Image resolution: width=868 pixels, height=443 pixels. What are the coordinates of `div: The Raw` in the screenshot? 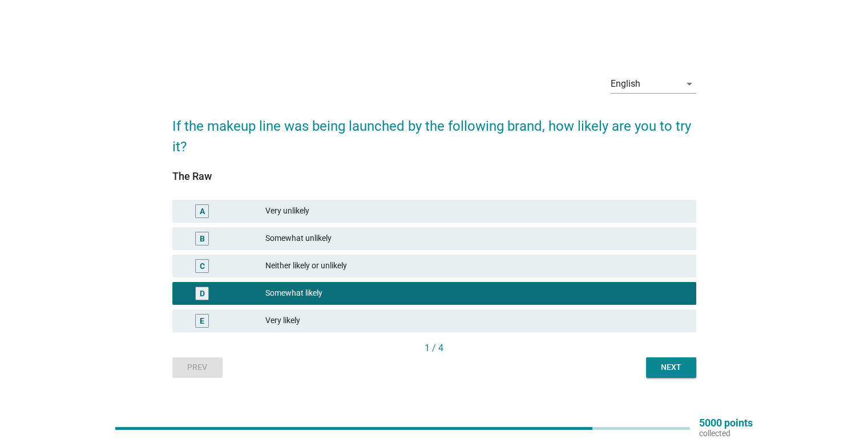 It's located at (434, 176).